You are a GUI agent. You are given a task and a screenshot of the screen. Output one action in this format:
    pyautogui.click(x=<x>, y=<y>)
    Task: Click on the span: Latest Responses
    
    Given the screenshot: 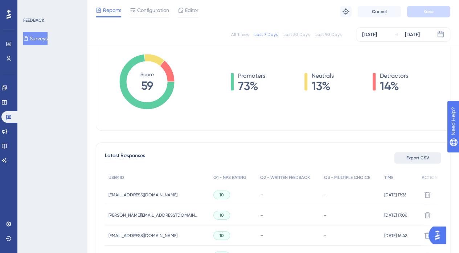 What is the action you would take?
    pyautogui.click(x=125, y=158)
    